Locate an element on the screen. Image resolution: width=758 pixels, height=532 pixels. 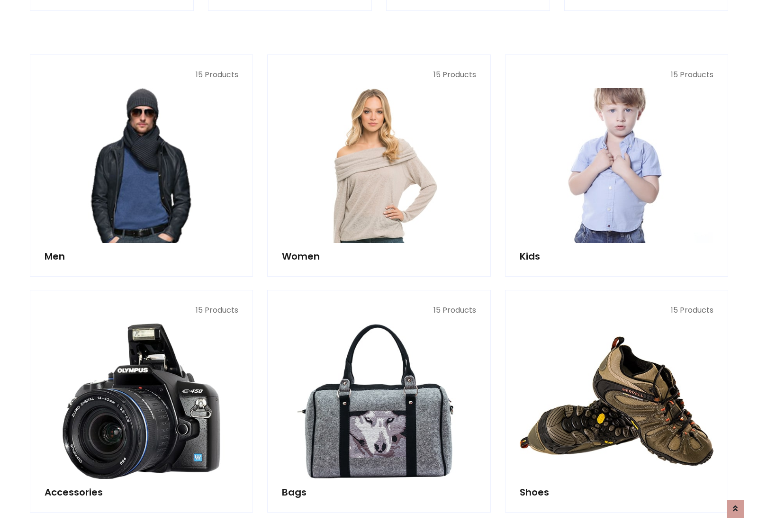
h5: Kids is located at coordinates (617, 256).